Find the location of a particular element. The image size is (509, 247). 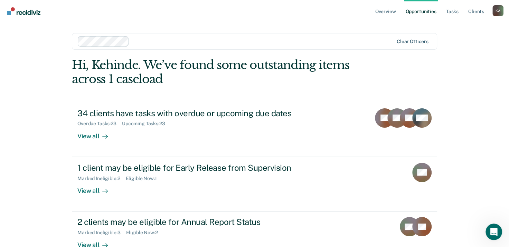

div: K A is located at coordinates (498, 11).